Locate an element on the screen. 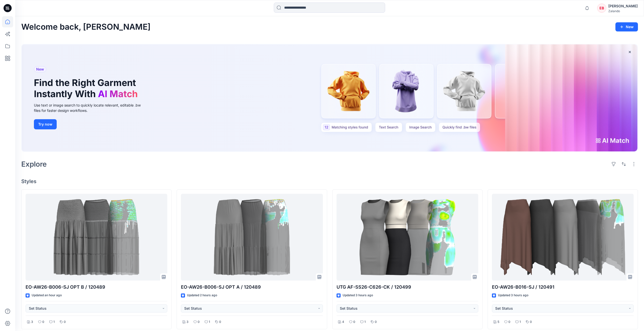 The image size is (644, 331). a: UTG AF-SS26-C626-CK / 120499 is located at coordinates (407, 237).